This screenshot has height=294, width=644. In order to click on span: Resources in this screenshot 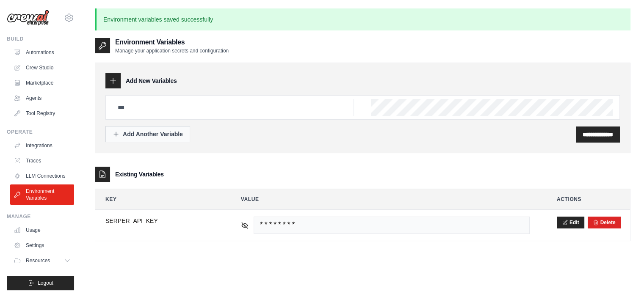, I will do `click(38, 261)`.